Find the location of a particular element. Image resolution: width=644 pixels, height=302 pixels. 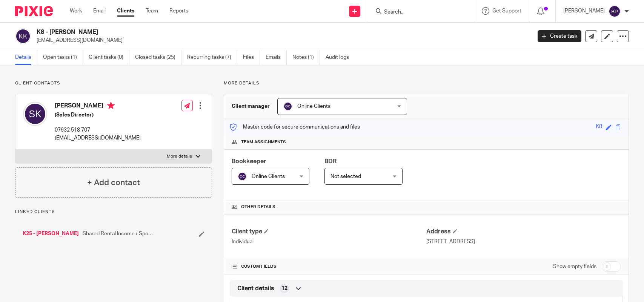

a: Email is located at coordinates (99, 11).